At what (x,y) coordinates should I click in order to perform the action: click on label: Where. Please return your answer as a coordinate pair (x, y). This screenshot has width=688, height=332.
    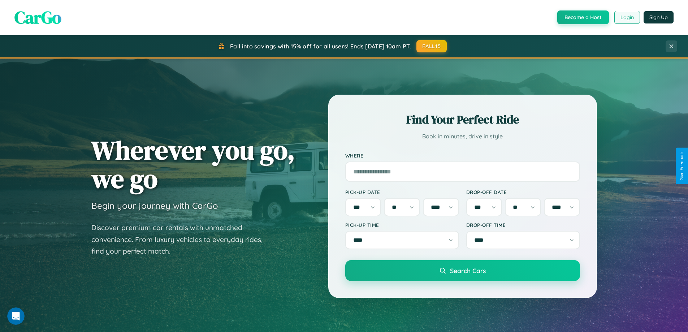
    Looking at the image, I should click on (462, 155).